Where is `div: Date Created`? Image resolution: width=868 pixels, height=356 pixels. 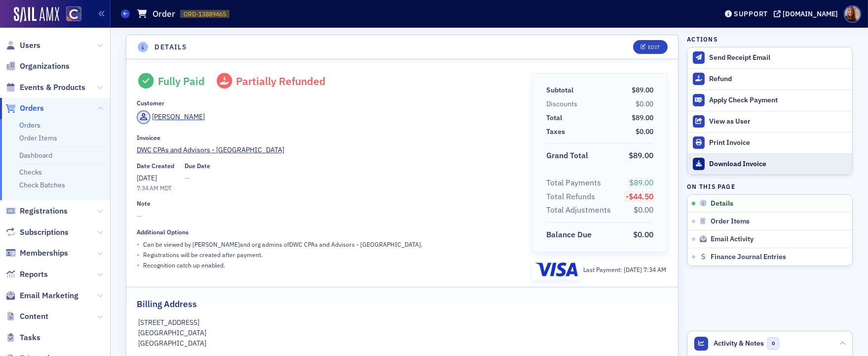 div: Date Created is located at coordinates (156, 166).